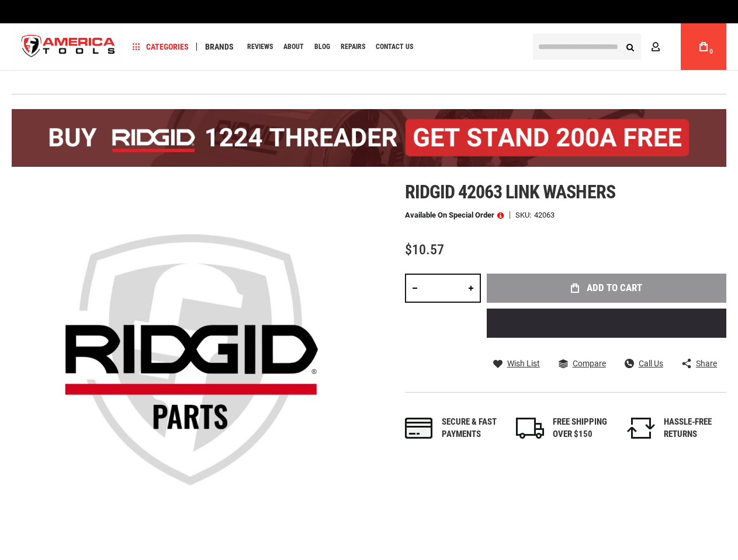 Image resolution: width=738 pixels, height=560 pixels. What do you see at coordinates (706, 364) in the screenshot?
I see `span: Share` at bounding box center [706, 364].